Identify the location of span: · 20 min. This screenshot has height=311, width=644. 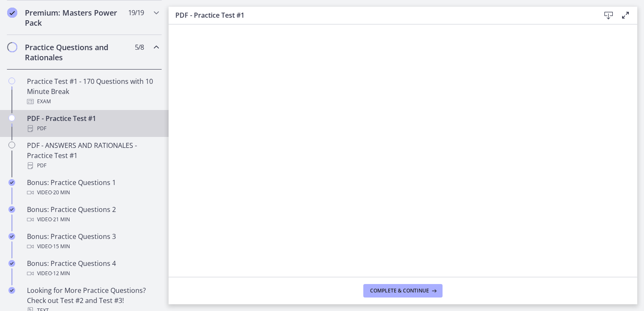
(60, 192).